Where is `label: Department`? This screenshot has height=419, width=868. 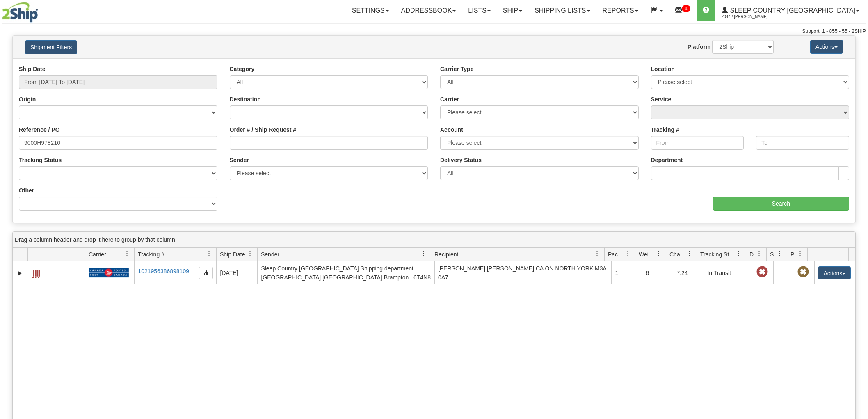
label: Department is located at coordinates (667, 160).